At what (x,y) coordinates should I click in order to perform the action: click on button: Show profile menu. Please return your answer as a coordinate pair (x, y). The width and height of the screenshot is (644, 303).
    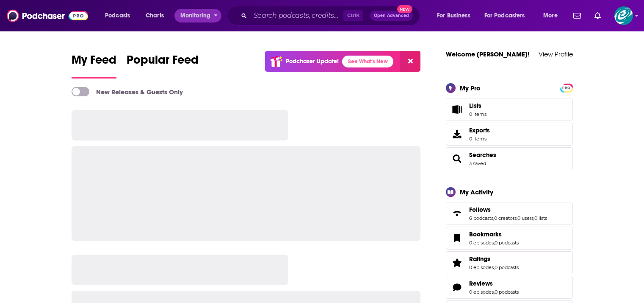
    Looking at the image, I should click on (624, 16).